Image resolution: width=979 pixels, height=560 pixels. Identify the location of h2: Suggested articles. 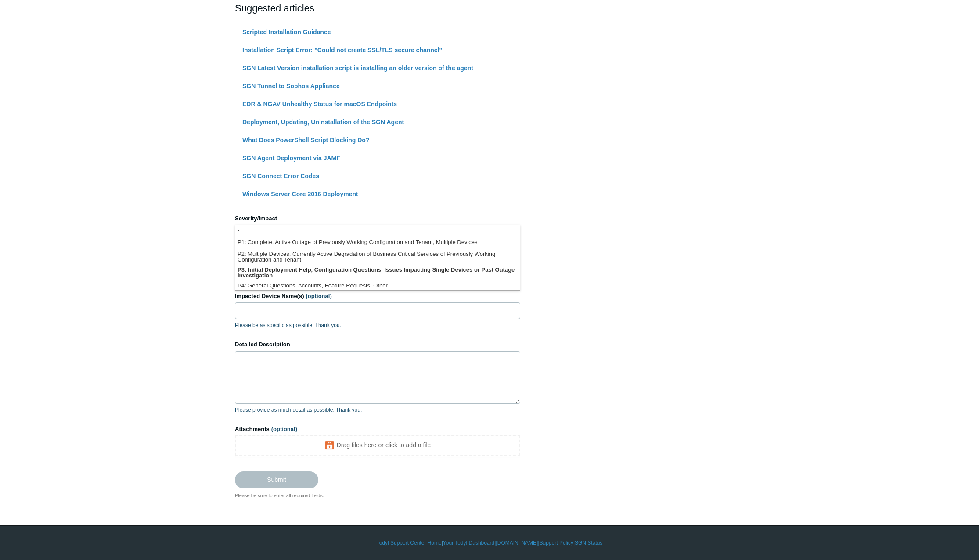
(377, 8).